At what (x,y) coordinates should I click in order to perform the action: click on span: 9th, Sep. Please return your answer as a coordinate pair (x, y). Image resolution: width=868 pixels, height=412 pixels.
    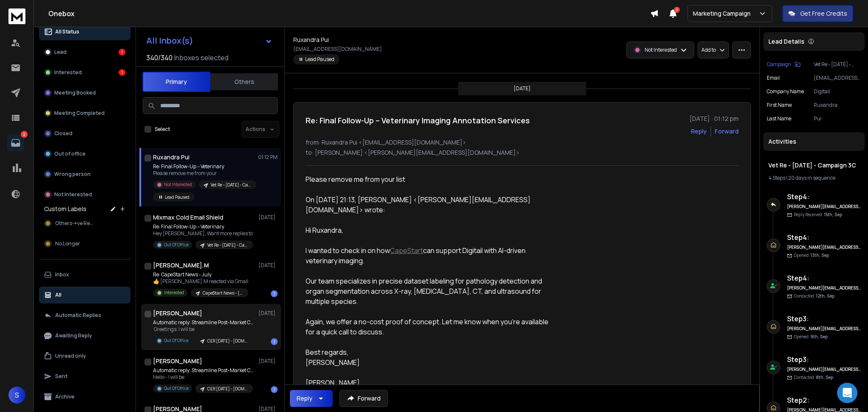
    Looking at the image, I should click on (819, 336).